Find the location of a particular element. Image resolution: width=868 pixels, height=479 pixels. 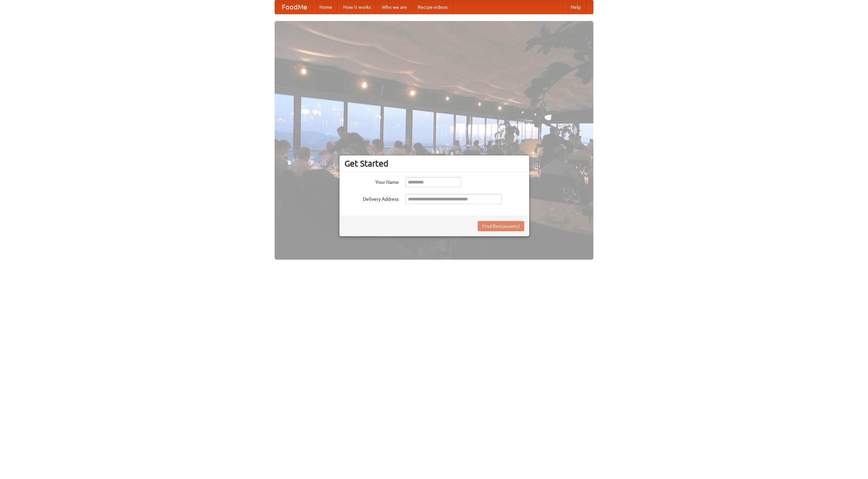

a: Help is located at coordinates (576, 7).